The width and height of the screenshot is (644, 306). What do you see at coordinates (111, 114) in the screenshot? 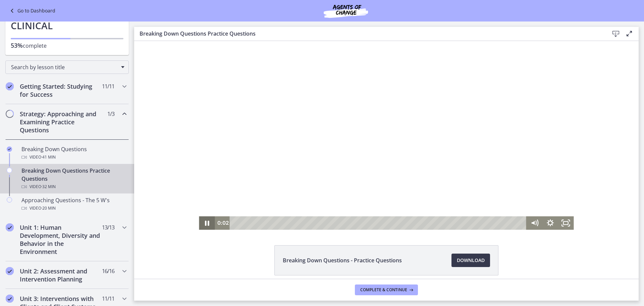
I see `span: 1 / 3` at bounding box center [111, 114].